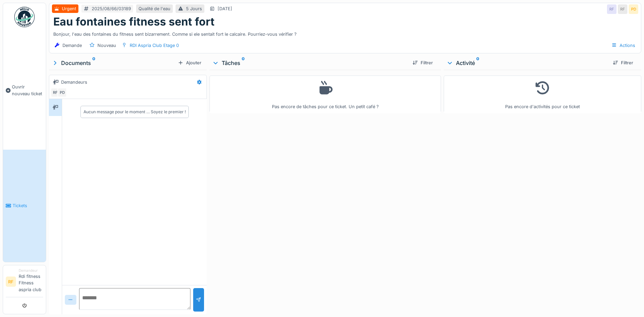  Describe the element at coordinates (107, 45) in the screenshot. I see `div: Nouveau` at that location.